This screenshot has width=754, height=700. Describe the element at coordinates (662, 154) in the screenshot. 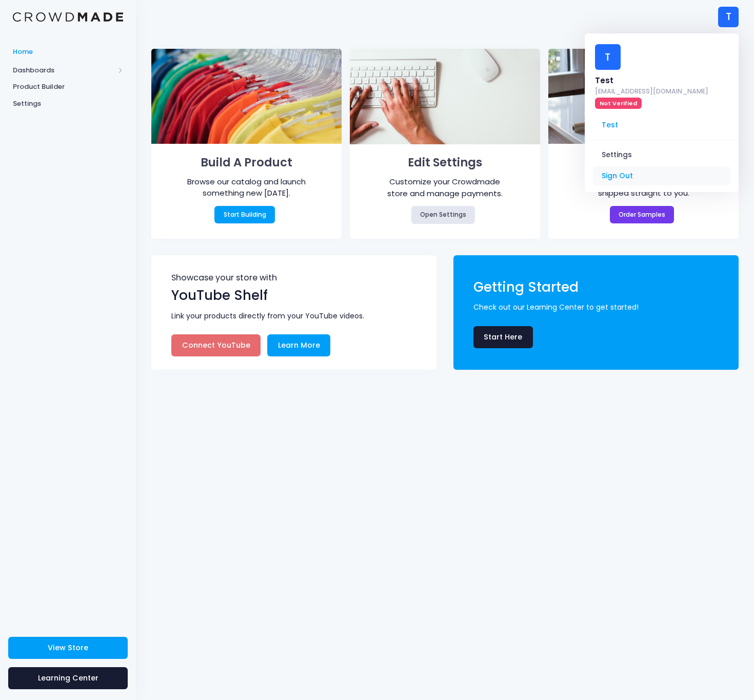

I see `a: Settings` at that location.